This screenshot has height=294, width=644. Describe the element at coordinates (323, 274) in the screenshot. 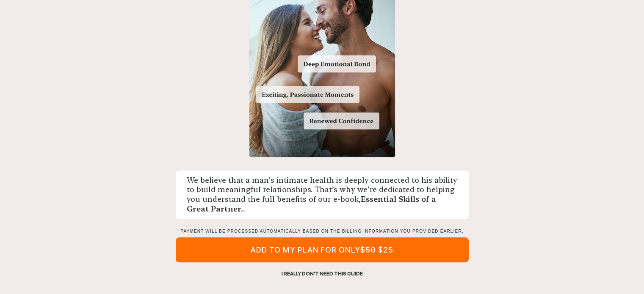

I see `div: I REALLY DON’T NEED THIS GUIDE` at that location.